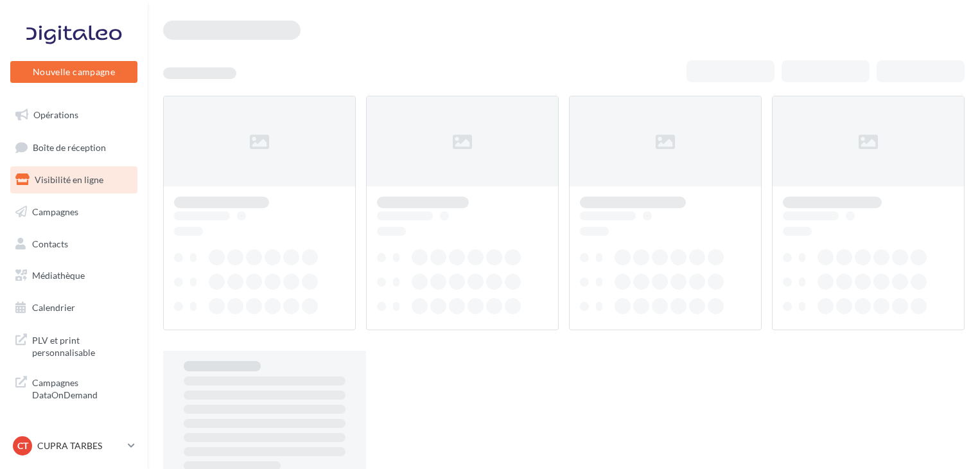 The width and height of the screenshot is (980, 469). I want to click on a: Médiathèque, so click(74, 276).